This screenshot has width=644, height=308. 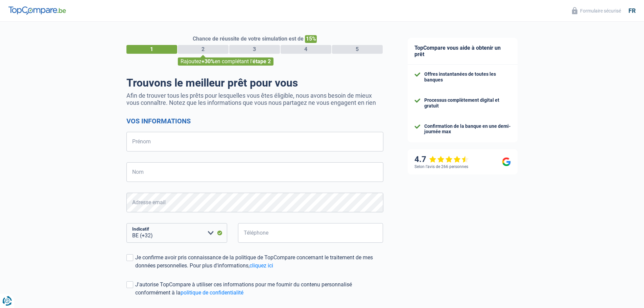 I want to click on div: TopCompare vous aide à obtenir un prêt, so click(x=462, y=51).